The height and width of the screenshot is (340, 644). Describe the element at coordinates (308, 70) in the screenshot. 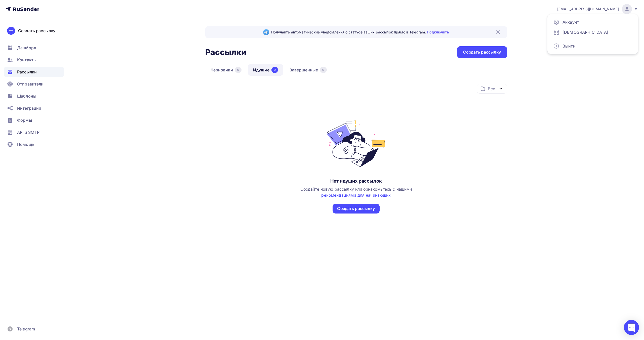

I see `a: Завершенные0` at that location.